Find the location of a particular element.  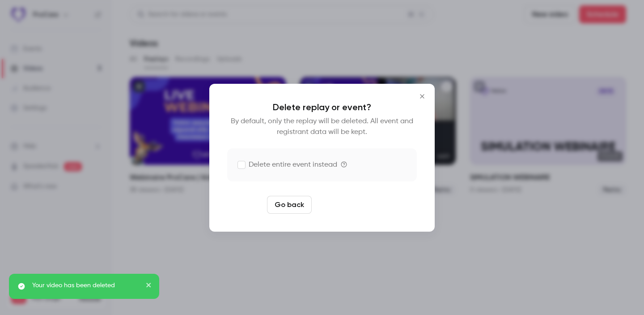

p: By default, only the replay will be deleted. All event and registrant data will be kept. is located at coordinates (322, 126).